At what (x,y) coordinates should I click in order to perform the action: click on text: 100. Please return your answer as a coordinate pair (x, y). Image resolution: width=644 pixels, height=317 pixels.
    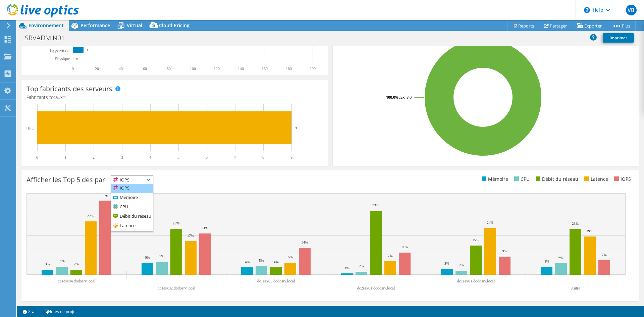
    Looking at the image, I should click on (193, 69).